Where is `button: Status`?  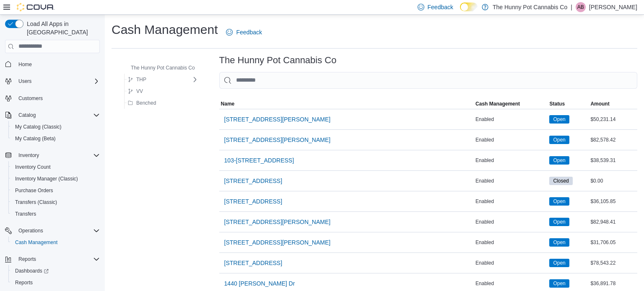
button: Status is located at coordinates (568, 104).